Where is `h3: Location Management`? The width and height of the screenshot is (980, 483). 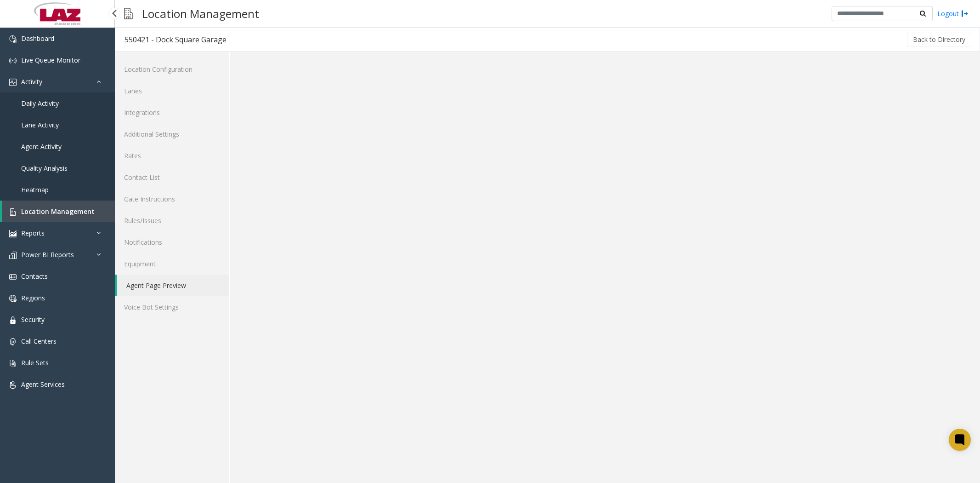
h3: Location Management is located at coordinates (201, 13).